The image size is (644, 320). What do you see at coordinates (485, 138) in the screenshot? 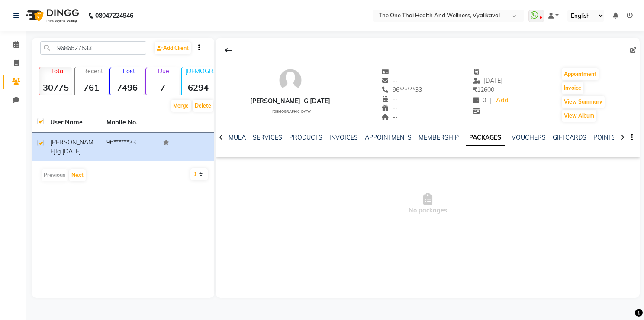
I see `a: PACKAGES` at bounding box center [485, 138].